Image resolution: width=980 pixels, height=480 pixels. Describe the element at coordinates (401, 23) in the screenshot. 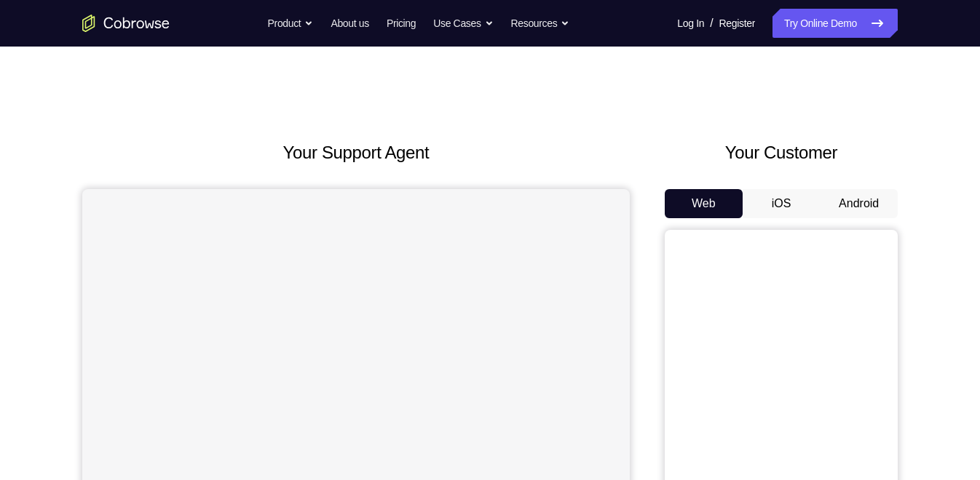

I see `a: Pricing` at that location.